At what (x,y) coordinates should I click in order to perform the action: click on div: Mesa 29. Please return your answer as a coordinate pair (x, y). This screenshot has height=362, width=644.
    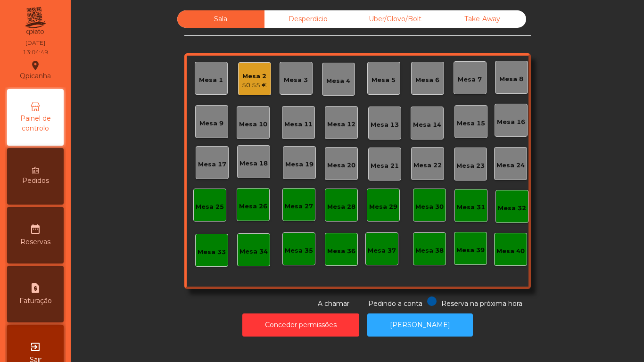
    Looking at the image, I should click on (383, 207).